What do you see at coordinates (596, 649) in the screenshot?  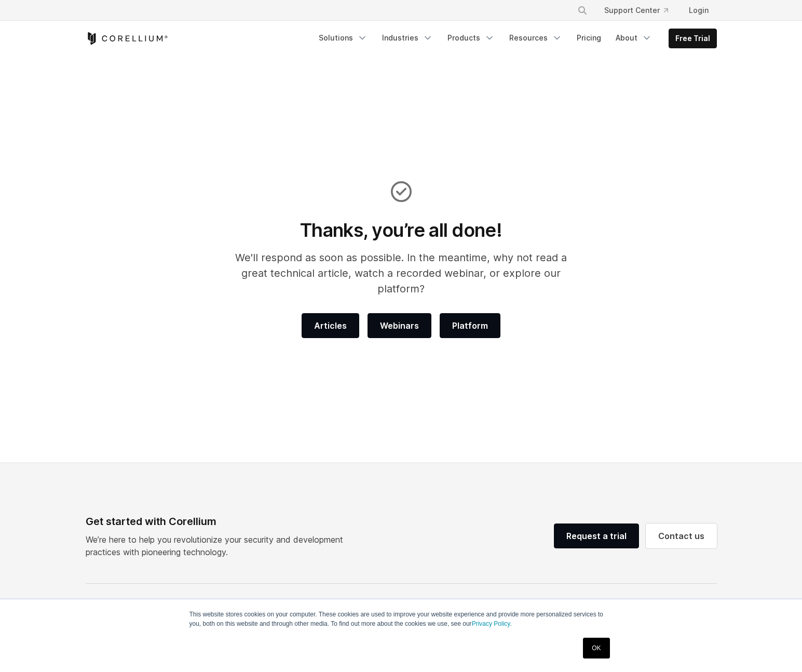 I see `a: OK` at bounding box center [596, 649].